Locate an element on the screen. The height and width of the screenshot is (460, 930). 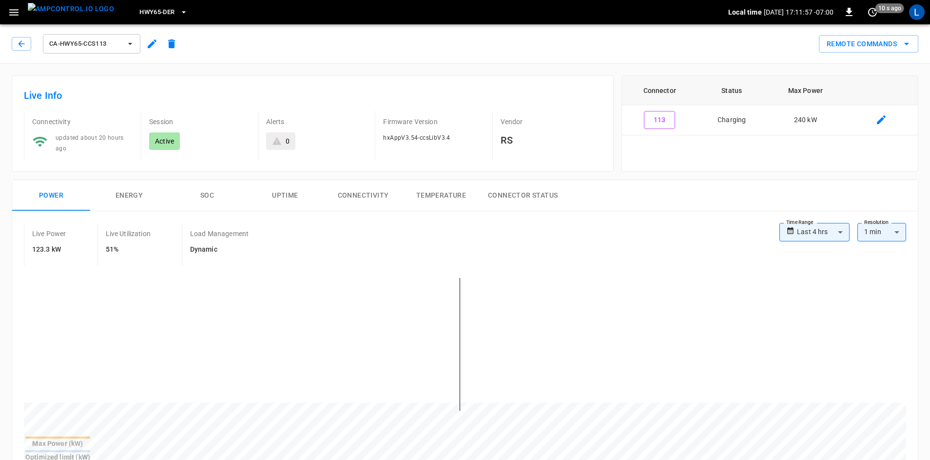
td: Charging is located at coordinates (731, 120).